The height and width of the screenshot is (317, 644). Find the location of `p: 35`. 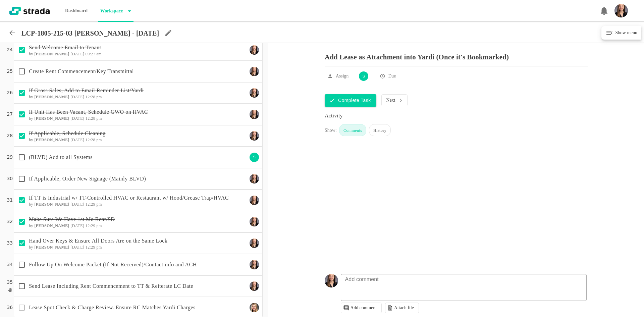

p: 35 is located at coordinates (9, 282).